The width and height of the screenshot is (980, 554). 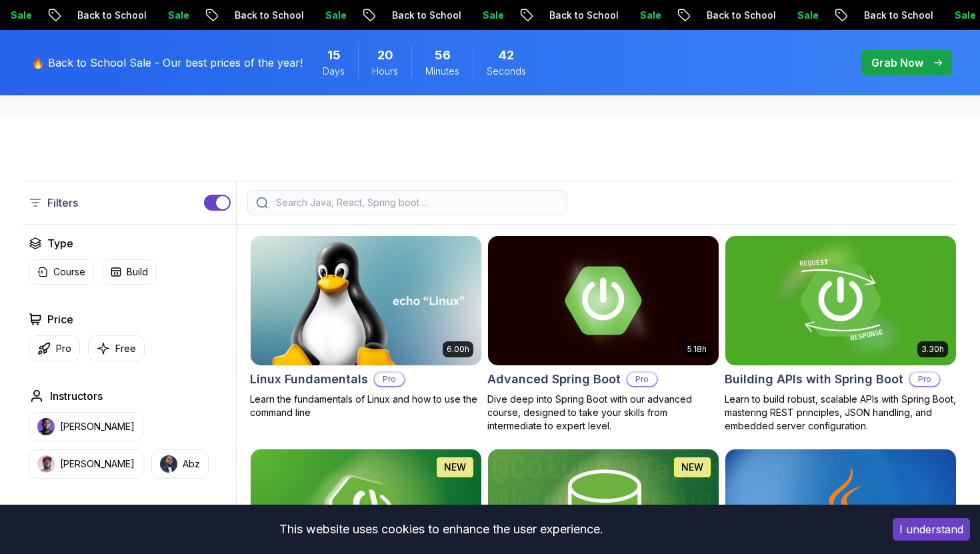 What do you see at coordinates (70, 272) in the screenshot?
I see `p: Course` at bounding box center [70, 272].